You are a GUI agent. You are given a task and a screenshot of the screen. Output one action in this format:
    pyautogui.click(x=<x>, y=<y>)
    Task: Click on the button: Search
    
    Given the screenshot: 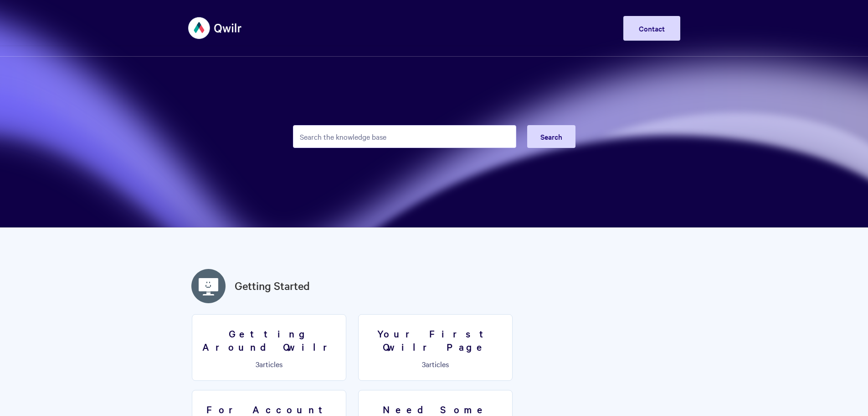 What is the action you would take?
    pyautogui.click(x=551, y=137)
    